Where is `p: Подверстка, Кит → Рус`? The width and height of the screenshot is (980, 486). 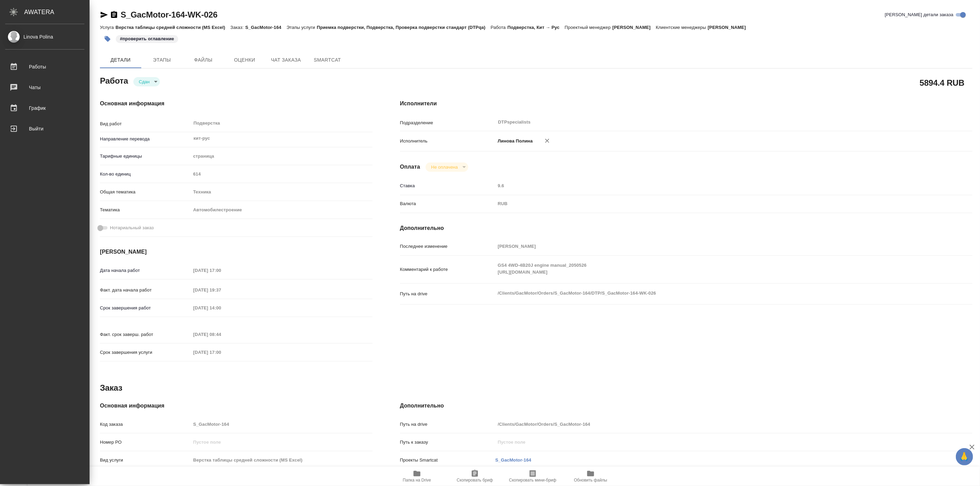 p: Подверстка, Кит → Рус is located at coordinates (536, 28).